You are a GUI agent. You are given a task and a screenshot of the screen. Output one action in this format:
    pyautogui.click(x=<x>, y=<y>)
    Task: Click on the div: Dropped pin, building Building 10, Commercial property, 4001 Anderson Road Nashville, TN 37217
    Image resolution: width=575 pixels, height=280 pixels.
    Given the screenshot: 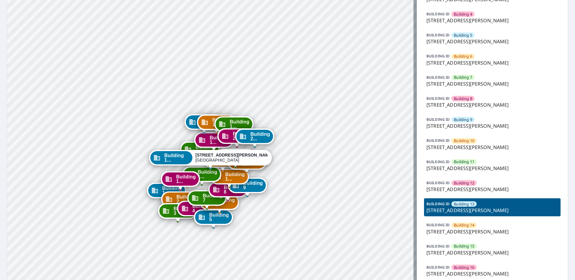 What is the action you would take?
    pyautogui.click(x=229, y=178)
    